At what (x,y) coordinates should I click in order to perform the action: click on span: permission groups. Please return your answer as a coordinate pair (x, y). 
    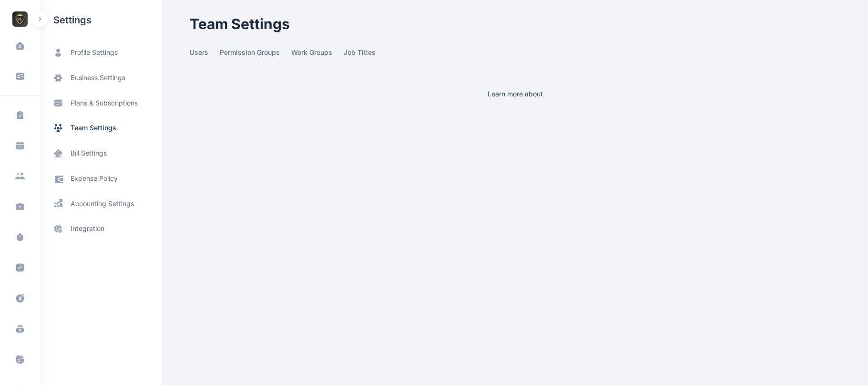
    Looking at the image, I should click on (250, 55).